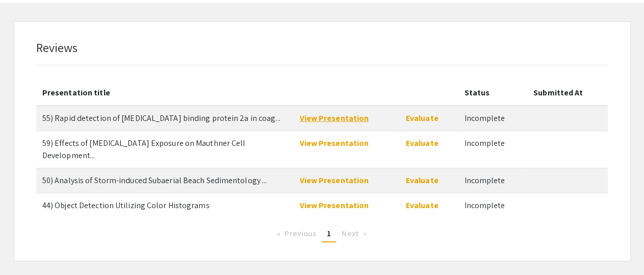  I want to click on th: Status, so click(493, 93).